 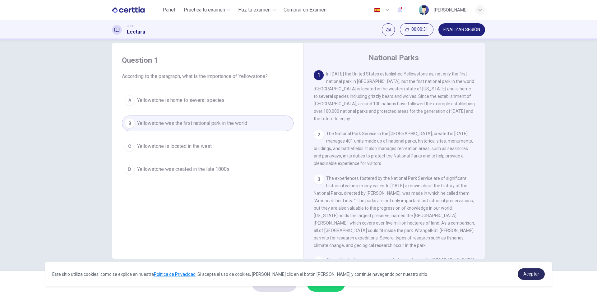 What do you see at coordinates (319, 75) in the screenshot?
I see `div: 1` at bounding box center [319, 75].